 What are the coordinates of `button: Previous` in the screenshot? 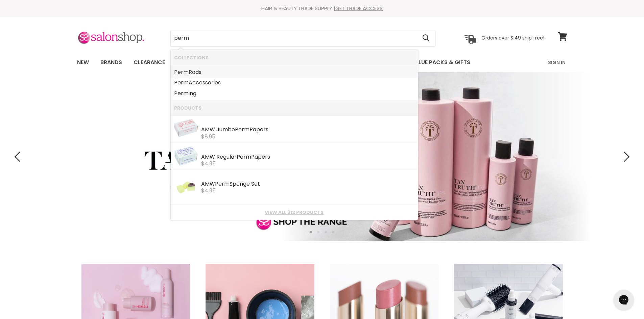 It's located at (18, 156).